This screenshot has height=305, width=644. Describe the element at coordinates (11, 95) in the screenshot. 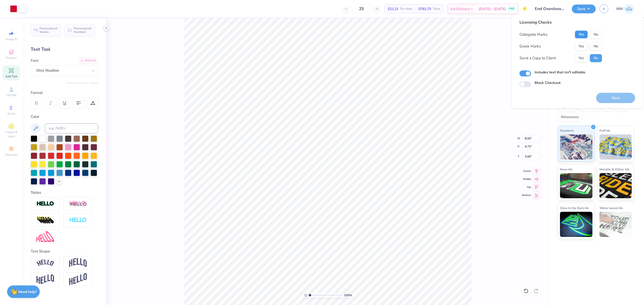

I see `span: Upload` at that location.